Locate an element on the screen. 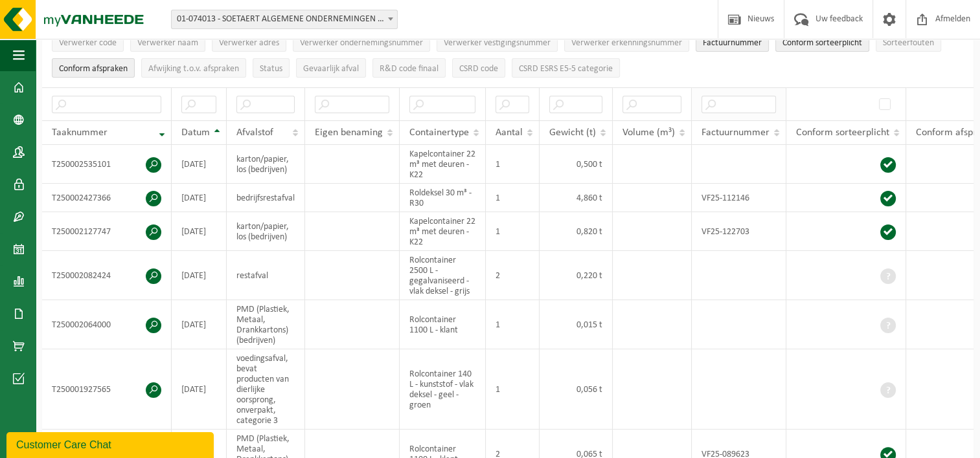 The height and width of the screenshot is (458, 980). button: Gevaarlijk afval : Activate to sort is located at coordinates (331, 68).